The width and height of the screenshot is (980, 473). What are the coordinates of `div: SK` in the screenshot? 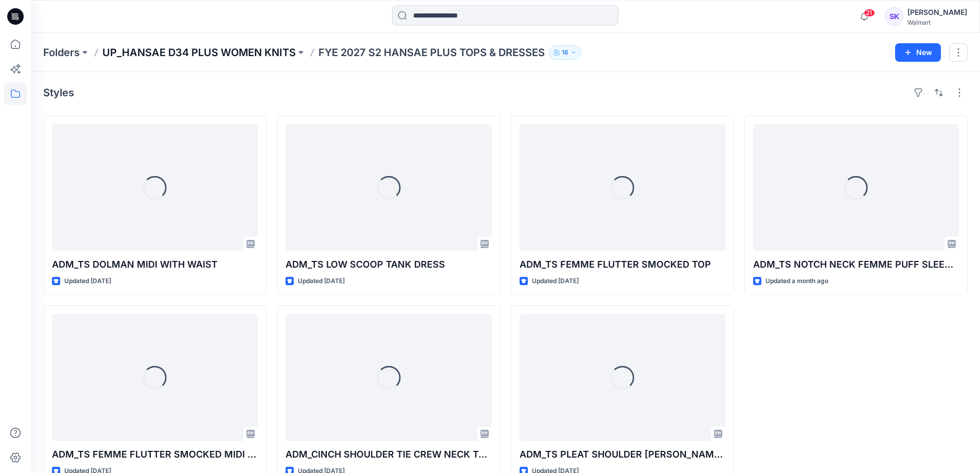 It's located at (894, 16).